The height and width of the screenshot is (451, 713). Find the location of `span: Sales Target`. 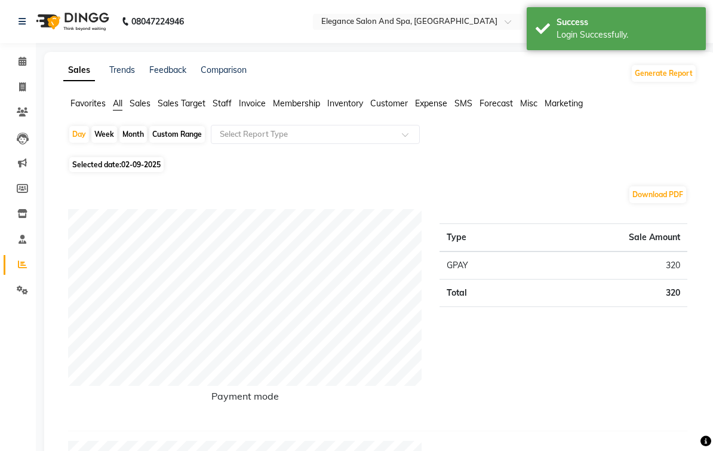

span: Sales Target is located at coordinates (182, 103).